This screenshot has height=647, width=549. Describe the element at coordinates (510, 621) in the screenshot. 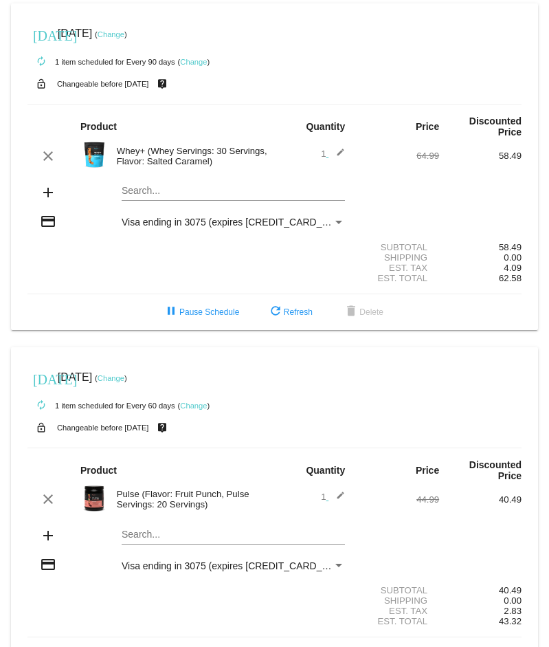

I see `span: 43.32` at that location.